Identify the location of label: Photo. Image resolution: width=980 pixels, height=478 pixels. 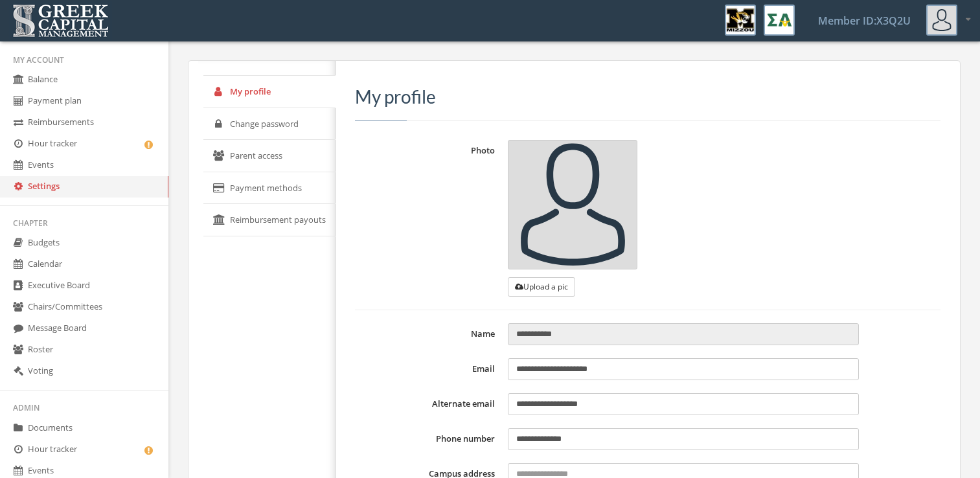
(428, 218).